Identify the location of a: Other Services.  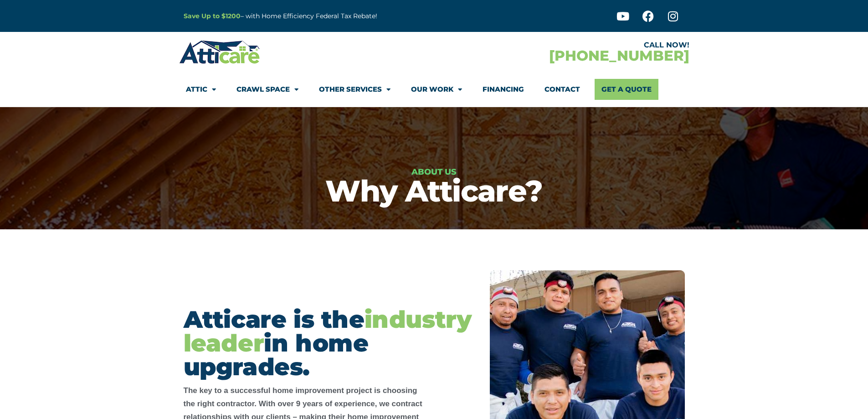
(355, 89).